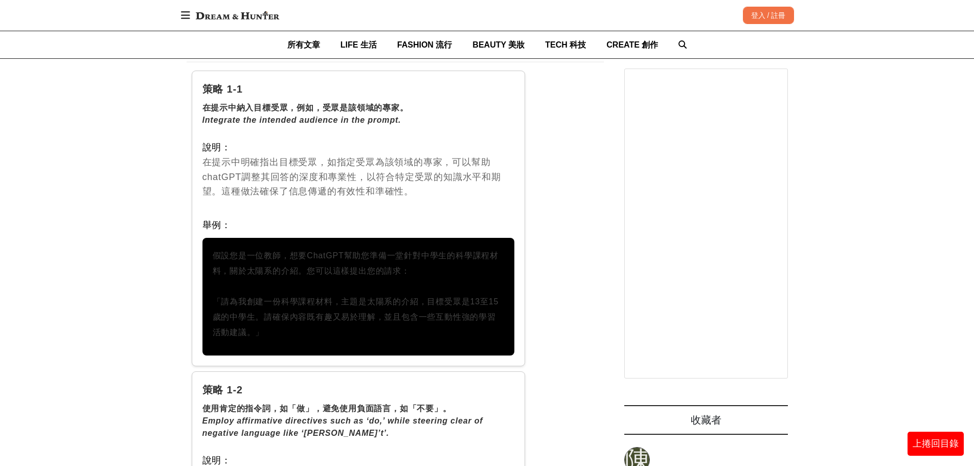 The image size is (974, 466). What do you see at coordinates (565, 44) in the screenshot?
I see `a: TECH 科技` at bounding box center [565, 44].